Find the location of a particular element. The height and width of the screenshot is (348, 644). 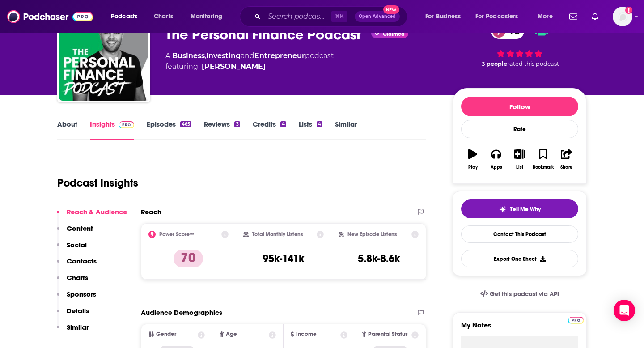

span: Gender is located at coordinates (166, 334).